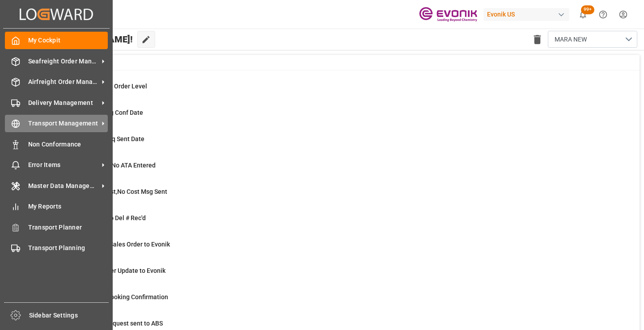  What do you see at coordinates (116, 270) in the screenshot?
I see `span: Error Sales Order Update to Evonik` at bounding box center [116, 270].